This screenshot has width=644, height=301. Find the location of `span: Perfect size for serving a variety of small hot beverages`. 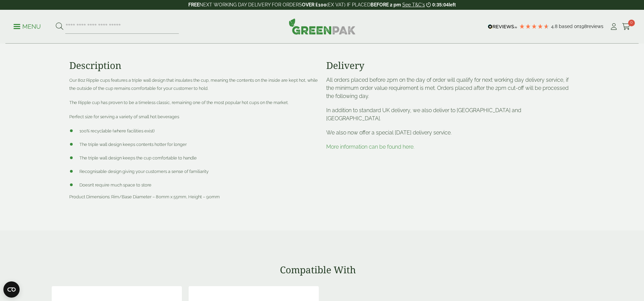

span: Perfect size for serving a variety of small hot beverages is located at coordinates (124, 117).